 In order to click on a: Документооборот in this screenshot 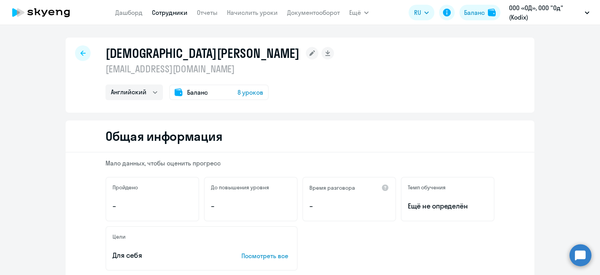, I will do `click(313, 13)`.